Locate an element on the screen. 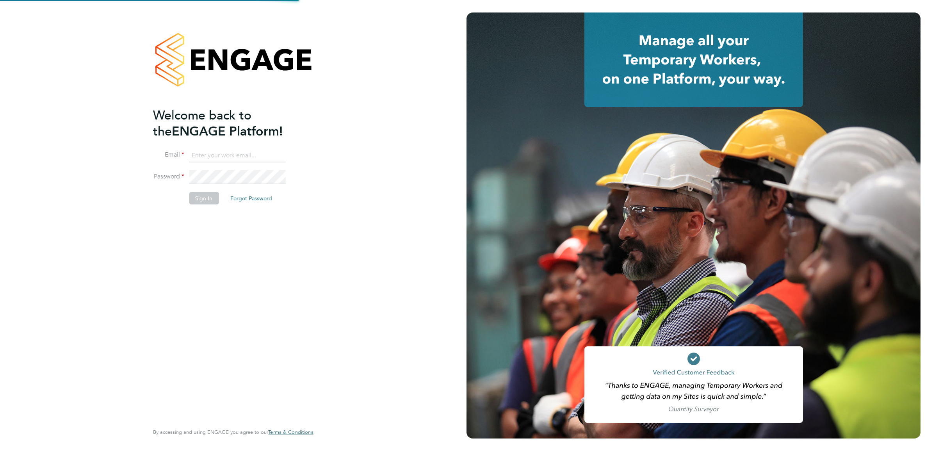 The width and height of the screenshot is (933, 451). button: Forgot Password is located at coordinates (251, 198).